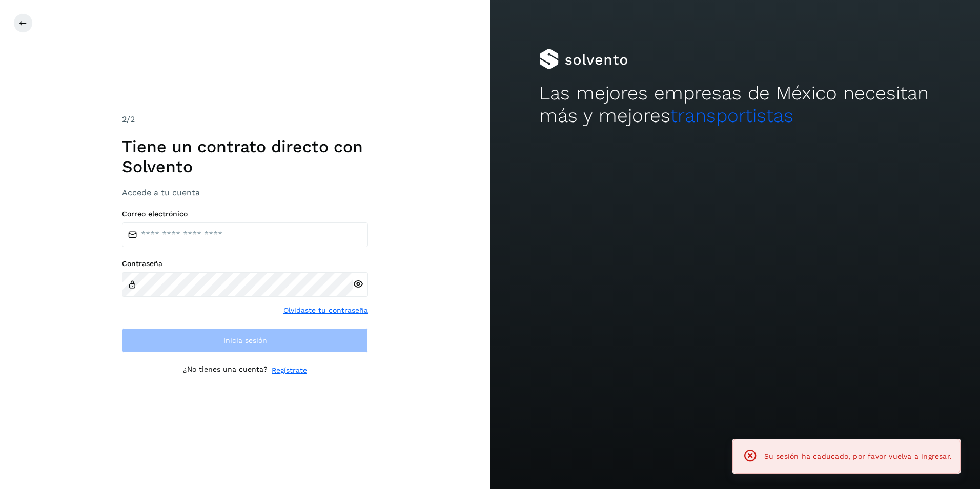 The width and height of the screenshot is (980, 489). I want to click on span: Inicia sesión, so click(245, 341).